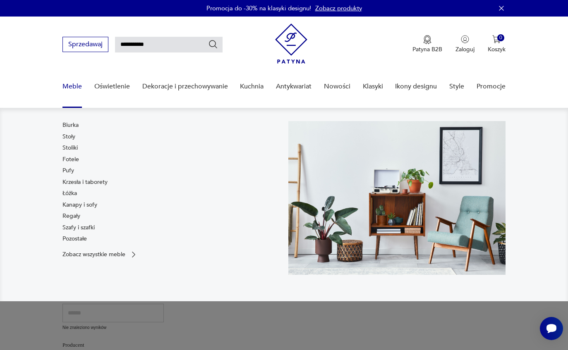 The width and height of the screenshot is (568, 350). I want to click on a: Szafy i szafki, so click(79, 228).